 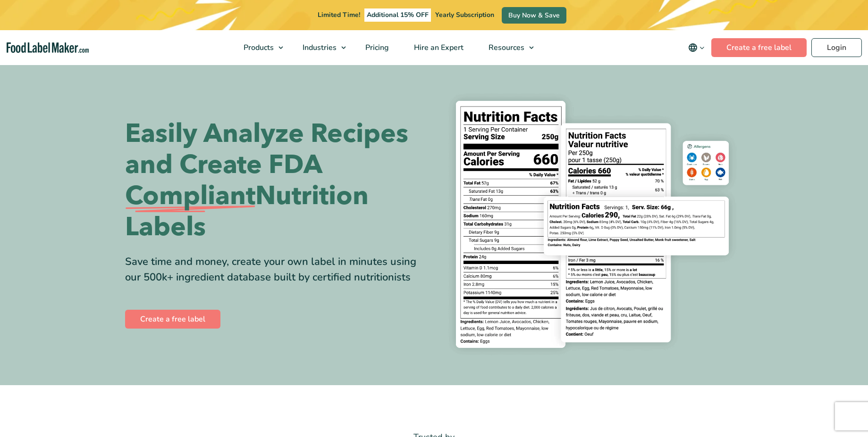 What do you see at coordinates (276, 181) in the screenshot?
I see `h1: Easily Analyze Recipes and Create FDA Nutrition Labels` at bounding box center [276, 181].